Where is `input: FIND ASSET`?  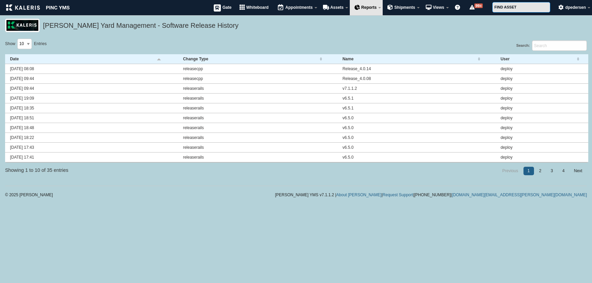
input: FIND ASSET is located at coordinates (521, 7).